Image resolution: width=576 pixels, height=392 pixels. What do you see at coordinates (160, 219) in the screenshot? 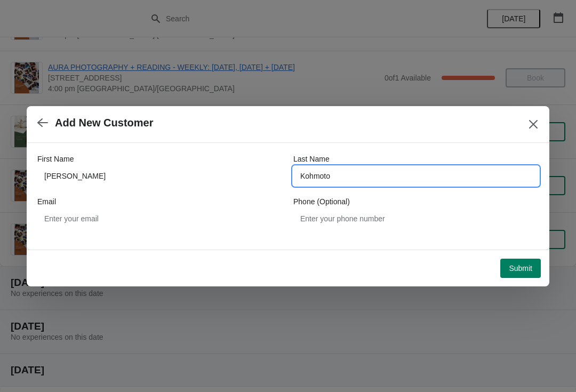
I see `input: Enter your email` at bounding box center [160, 219].